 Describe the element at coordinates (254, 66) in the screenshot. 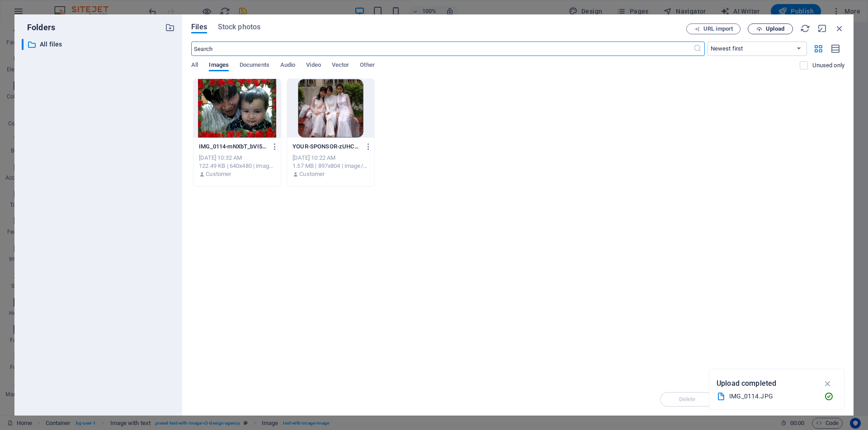

I see `span: Documents` at that location.